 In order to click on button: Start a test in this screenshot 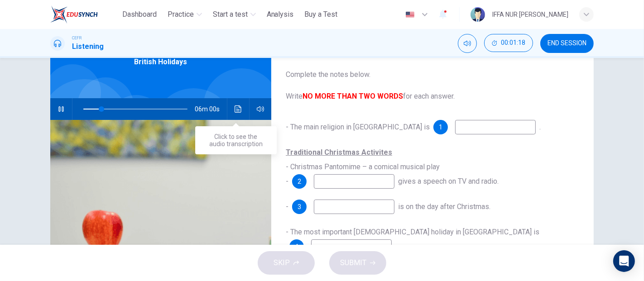, I will do `click(234, 14)`.